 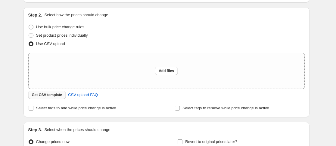 I want to click on h2: Step 2., so click(x=35, y=15).